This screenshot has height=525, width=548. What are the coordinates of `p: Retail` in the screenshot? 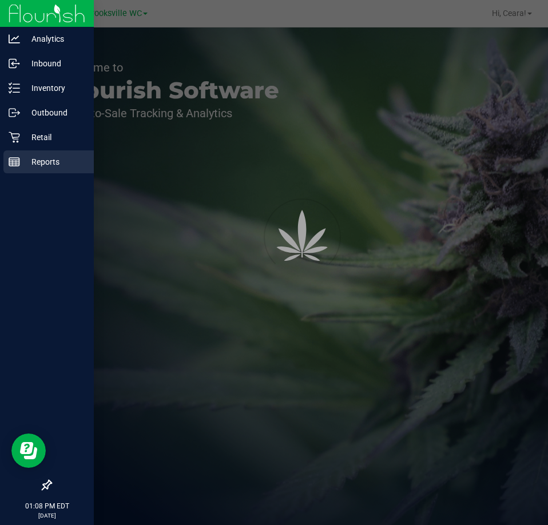 It's located at (54, 137).